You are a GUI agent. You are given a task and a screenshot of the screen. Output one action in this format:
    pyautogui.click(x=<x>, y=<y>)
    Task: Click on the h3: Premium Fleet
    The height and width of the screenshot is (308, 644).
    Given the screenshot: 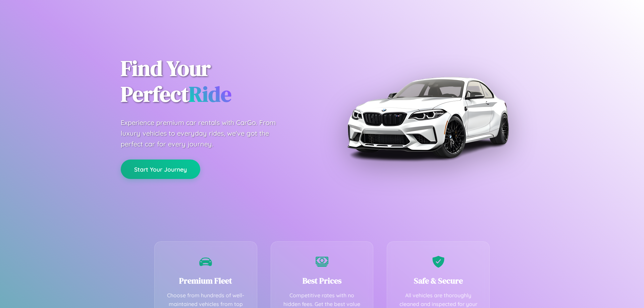 What is the action you would take?
    pyautogui.click(x=206, y=280)
    